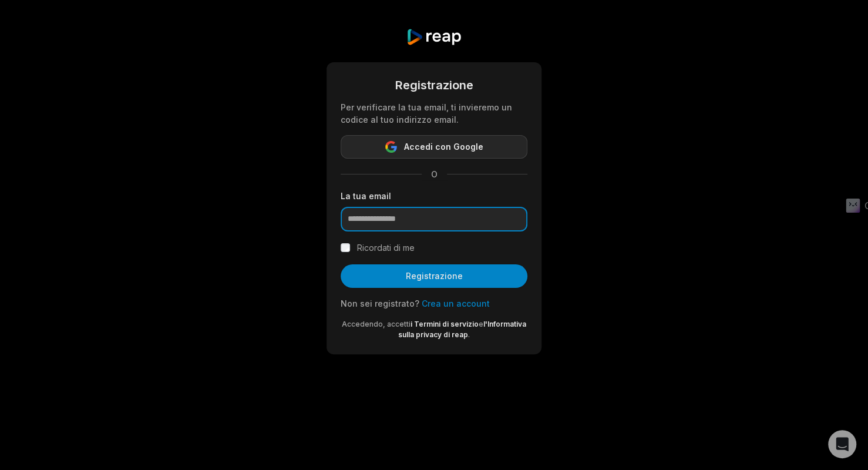 This screenshot has width=868, height=470. Describe the element at coordinates (842, 444) in the screenshot. I see `div: Apri Intercom Messenger` at that location.